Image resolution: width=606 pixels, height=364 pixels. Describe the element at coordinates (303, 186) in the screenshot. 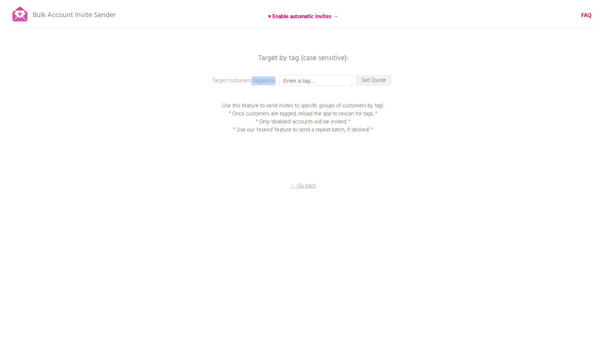

I see `p: ← Go back` at that location.